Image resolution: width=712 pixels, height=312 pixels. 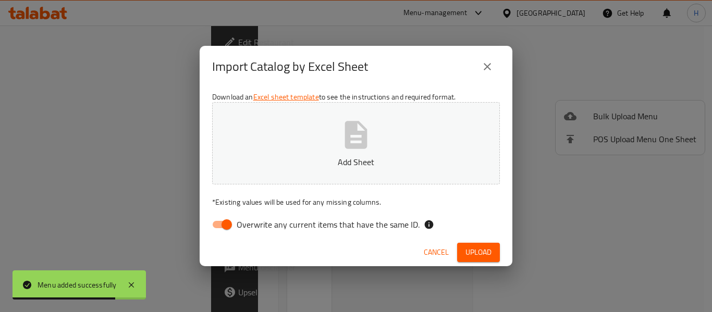 What do you see at coordinates (77, 285) in the screenshot?
I see `div: Menu added successfully` at bounding box center [77, 285].